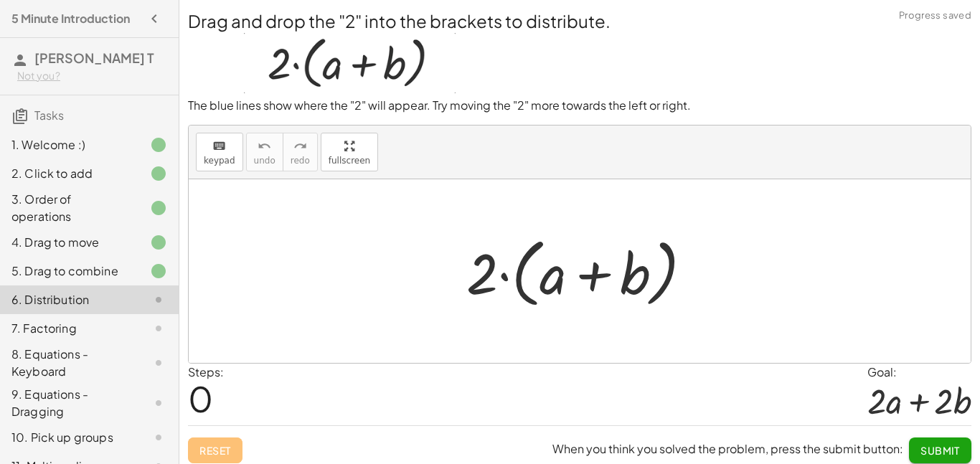 The image size is (980, 464). Describe the element at coordinates (265, 161) in the screenshot. I see `span: undo` at that location.